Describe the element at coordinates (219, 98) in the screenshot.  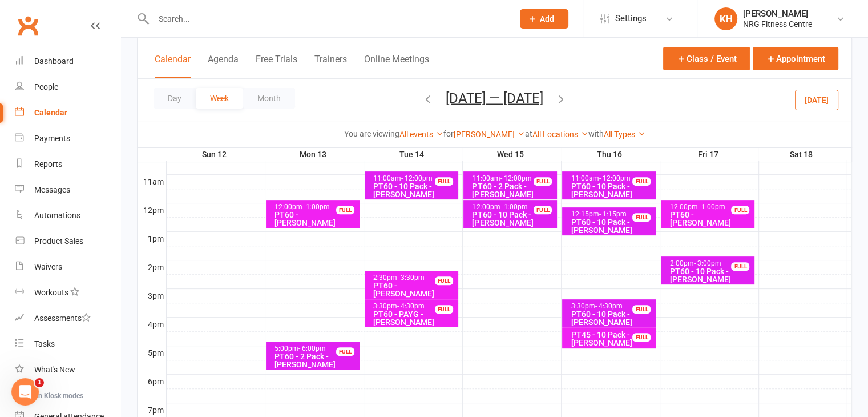
I see `button: Week` at that location.